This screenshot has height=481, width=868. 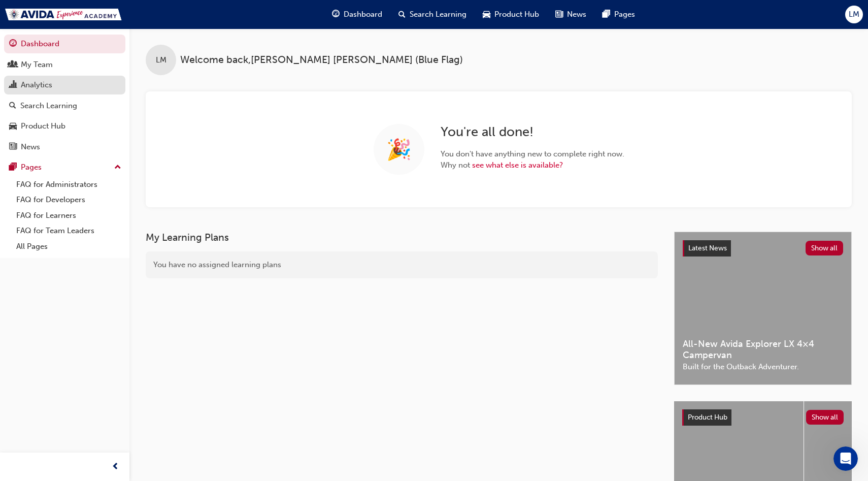 What do you see at coordinates (763, 418) in the screenshot?
I see `a: Product HubShow all` at bounding box center [763, 418].